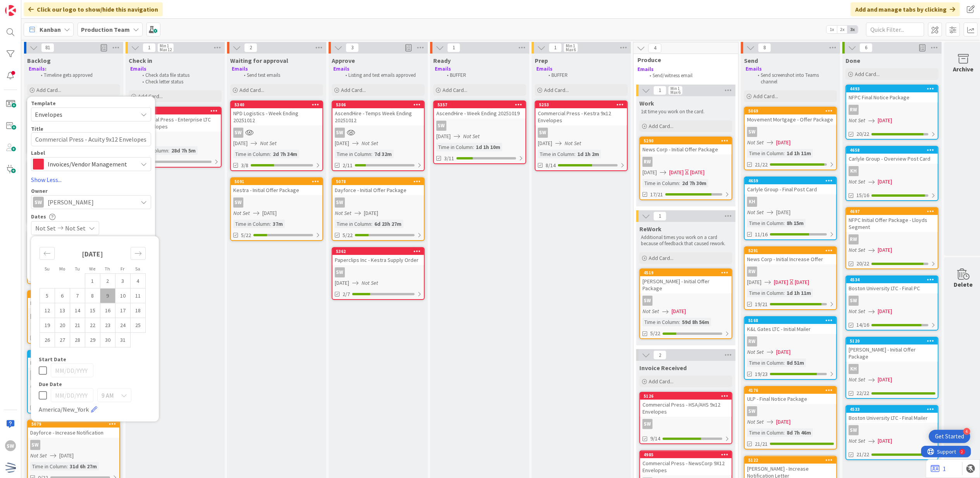  I want to click on div: 2d 7h 34m, so click(285, 154).